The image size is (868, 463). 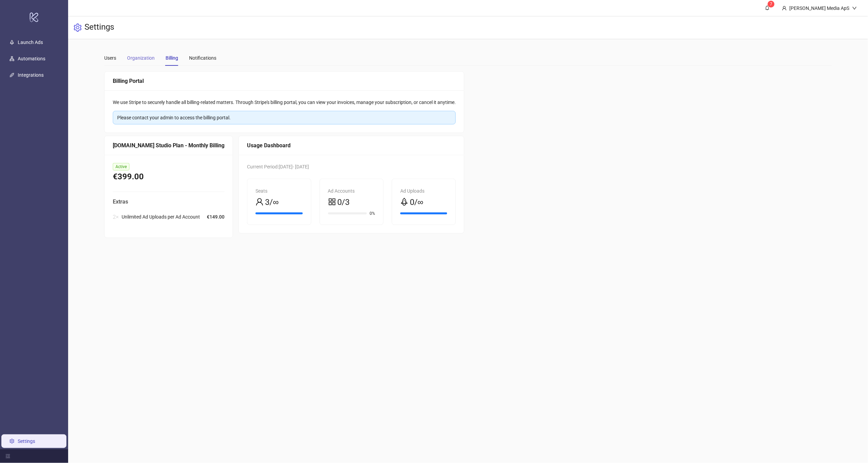 What do you see at coordinates (99, 28) in the screenshot?
I see `h3: Settings` at bounding box center [99, 28].